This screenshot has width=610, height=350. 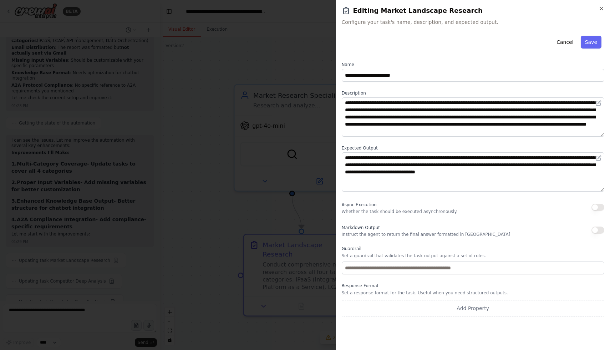 I want to click on button: Save, so click(x=591, y=42).